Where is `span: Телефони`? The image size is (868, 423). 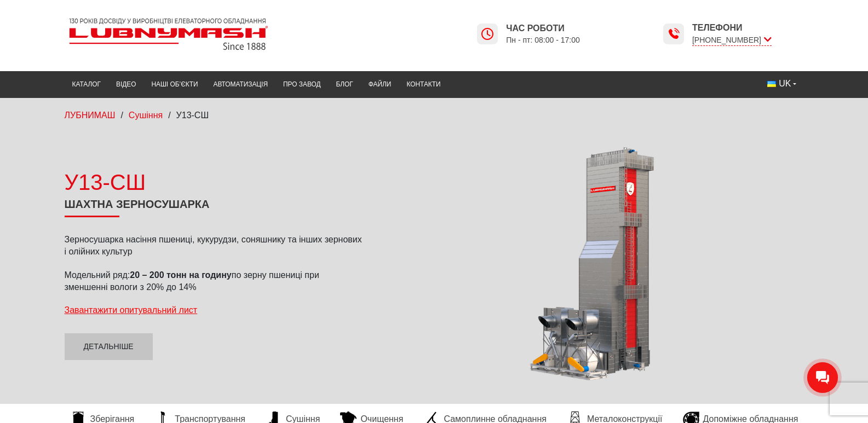 span: Телефони is located at coordinates (731, 28).